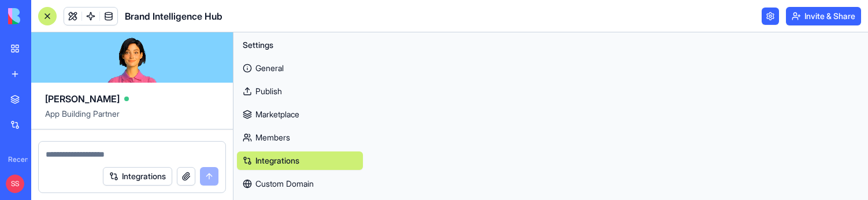 The height and width of the screenshot is (200, 868). I want to click on a: Marketplace, so click(300, 114).